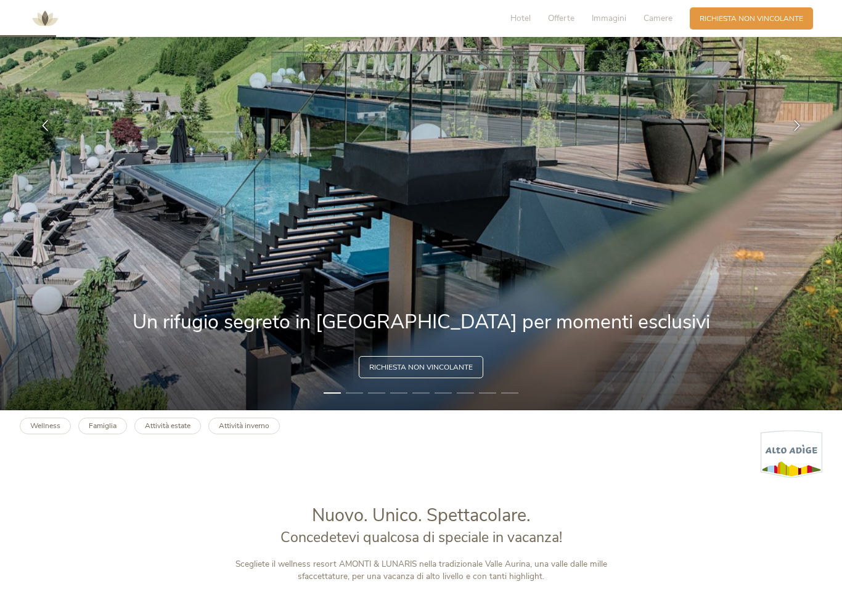  Describe the element at coordinates (167, 426) in the screenshot. I see `b: Attività estate` at that location.